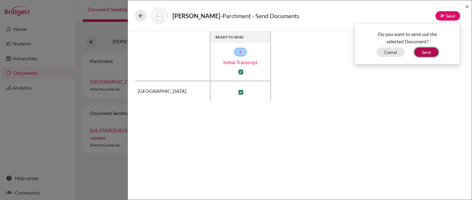 The image size is (472, 200). I want to click on p: Do you want to send out the selected Document?, so click(407, 38).